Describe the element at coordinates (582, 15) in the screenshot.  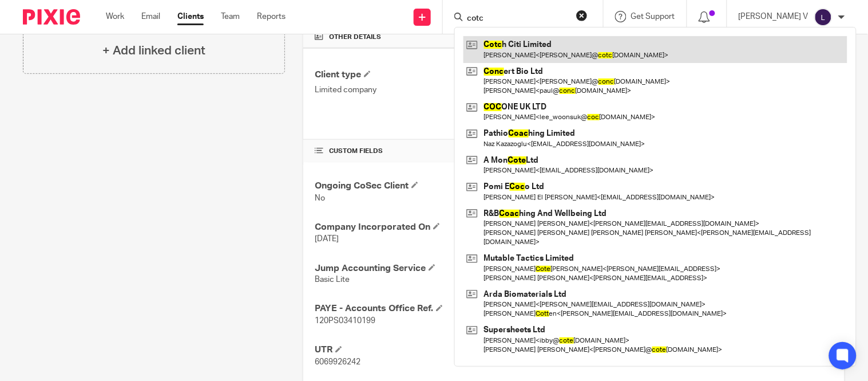
I see `button: Clear` at that location.